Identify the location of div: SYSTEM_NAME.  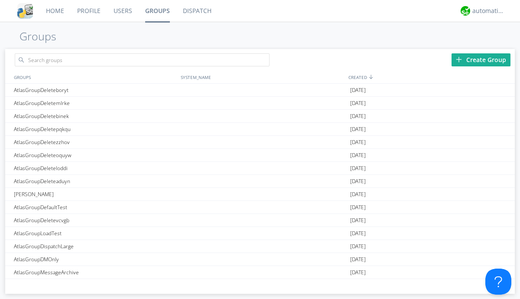
(262, 77).